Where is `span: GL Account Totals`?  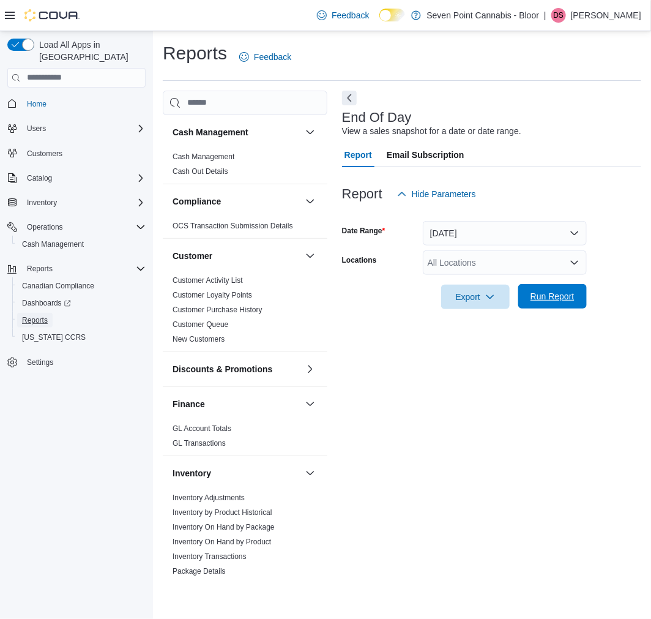 span: GL Account Totals is located at coordinates (202, 428).